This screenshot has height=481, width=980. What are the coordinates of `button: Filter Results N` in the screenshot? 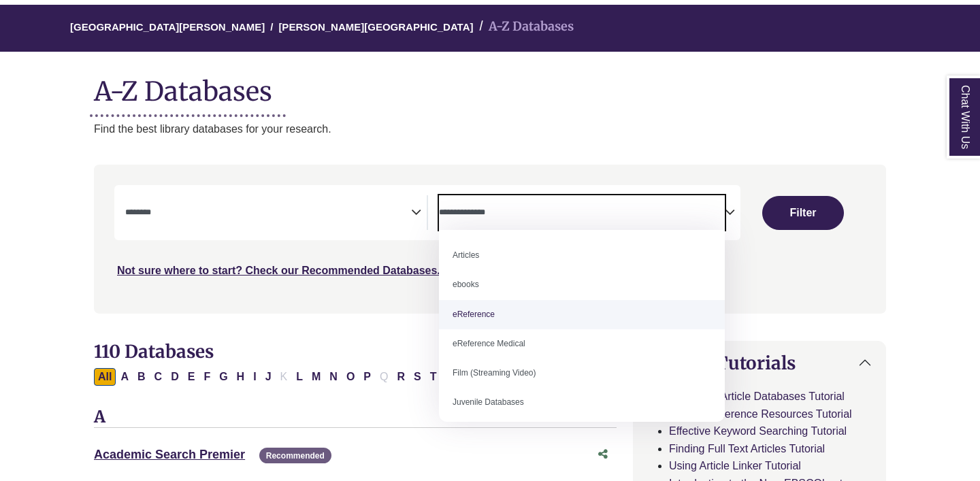 It's located at (334, 377).